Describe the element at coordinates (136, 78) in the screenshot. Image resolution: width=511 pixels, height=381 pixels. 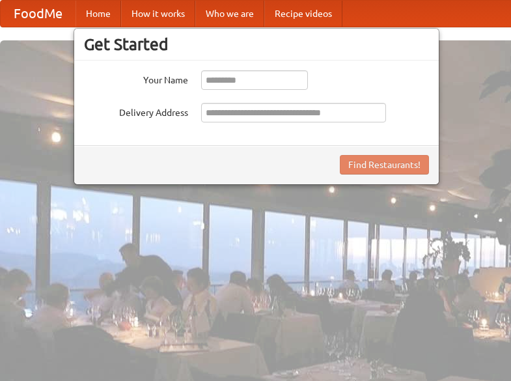
I see `label: Your Name` at that location.